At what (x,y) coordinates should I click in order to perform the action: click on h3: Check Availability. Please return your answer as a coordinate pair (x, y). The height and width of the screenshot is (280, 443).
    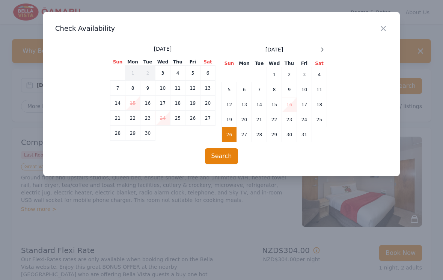
    Looking at the image, I should click on (222, 29).